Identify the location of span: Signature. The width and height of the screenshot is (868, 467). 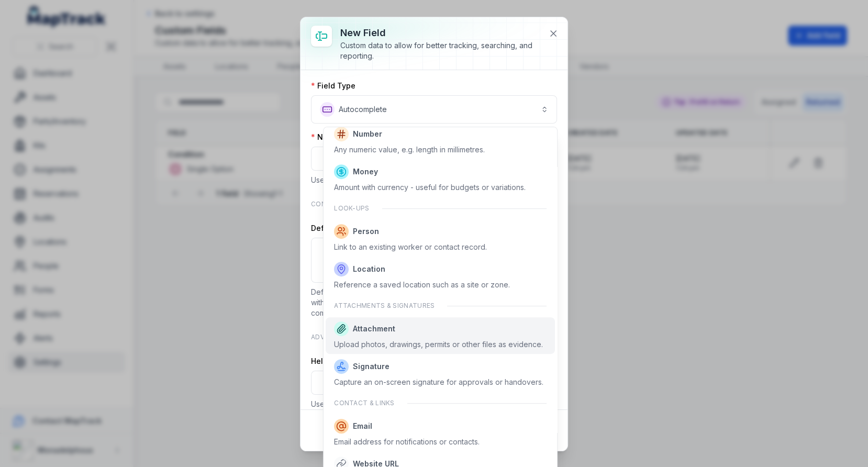
(371, 366).